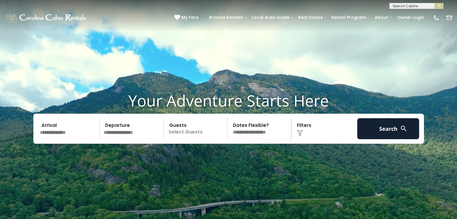  I want to click on img: White-1-1-2.png, so click(46, 18).